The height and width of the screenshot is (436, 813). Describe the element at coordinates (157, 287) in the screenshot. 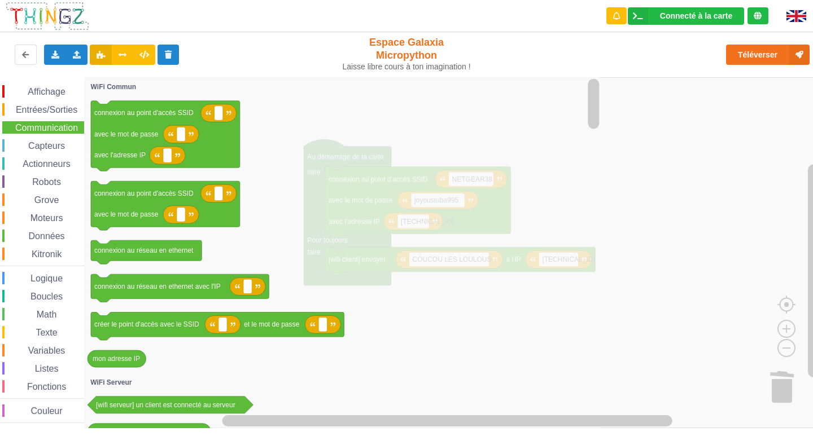

I see `text: connexion au réseau en ethernet avec l'IP` at that location.